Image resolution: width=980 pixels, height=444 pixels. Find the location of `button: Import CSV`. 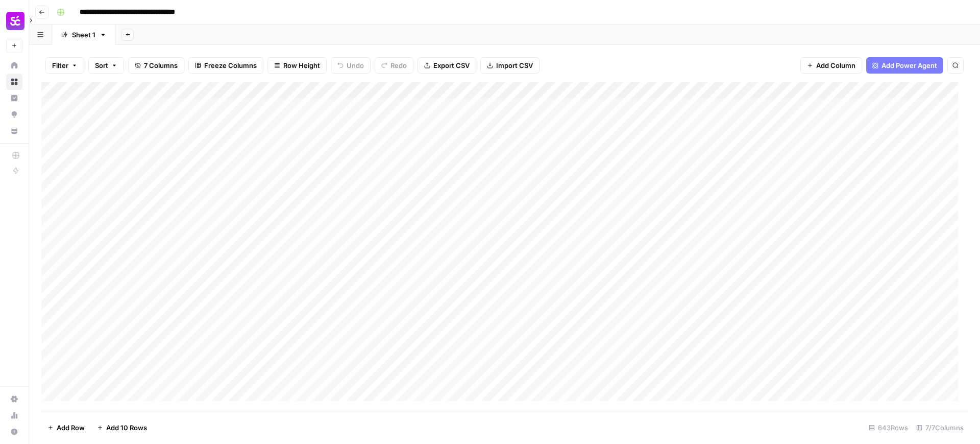

button: Import CSV is located at coordinates (510, 65).